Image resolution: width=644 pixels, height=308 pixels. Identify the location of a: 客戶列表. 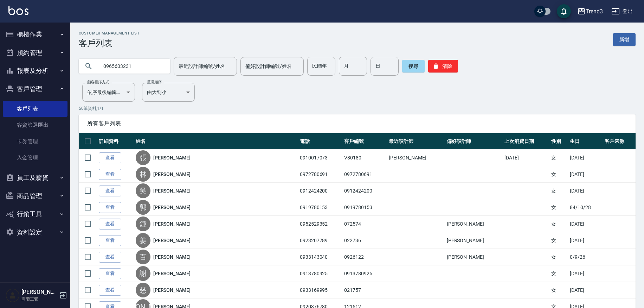
(35, 109).